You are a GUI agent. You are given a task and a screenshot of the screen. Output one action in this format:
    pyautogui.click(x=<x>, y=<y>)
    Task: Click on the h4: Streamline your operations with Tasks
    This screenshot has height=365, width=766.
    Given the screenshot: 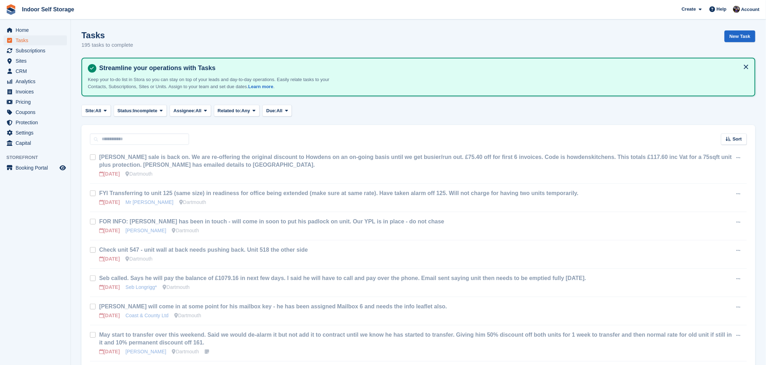 What is the action you would take?
    pyautogui.click(x=422, y=68)
    